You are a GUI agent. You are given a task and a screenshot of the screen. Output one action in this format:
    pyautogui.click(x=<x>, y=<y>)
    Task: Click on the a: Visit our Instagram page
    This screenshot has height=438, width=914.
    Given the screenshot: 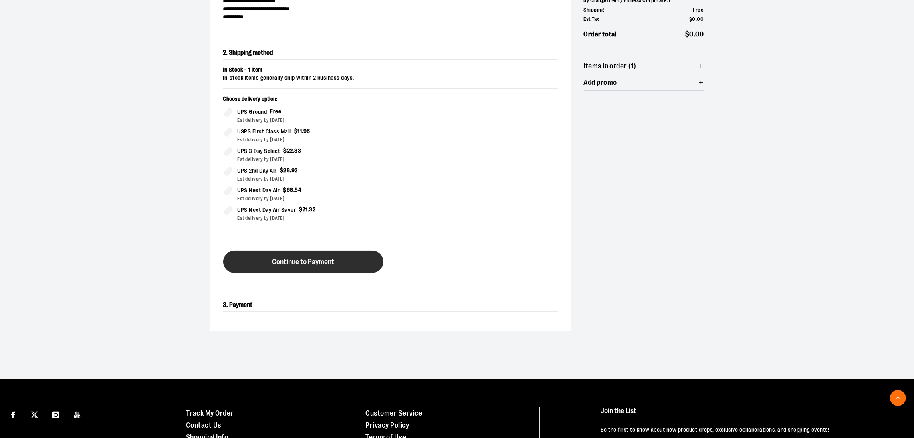 What is the action you would take?
    pyautogui.click(x=56, y=414)
    